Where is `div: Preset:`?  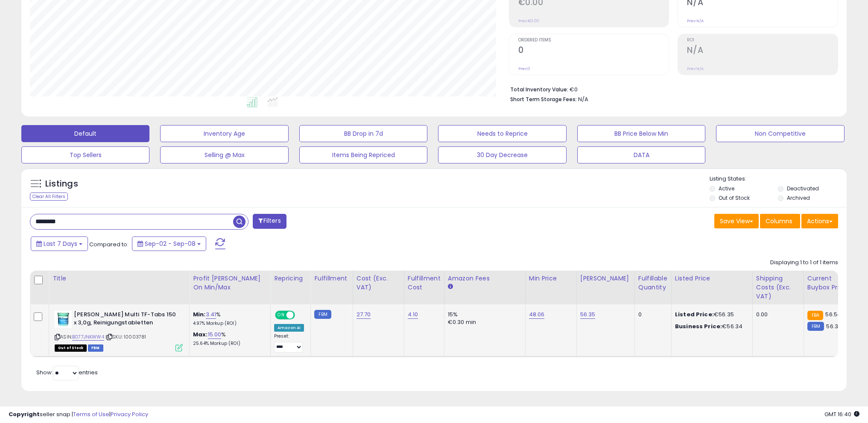
div: Preset: is located at coordinates (289, 343).